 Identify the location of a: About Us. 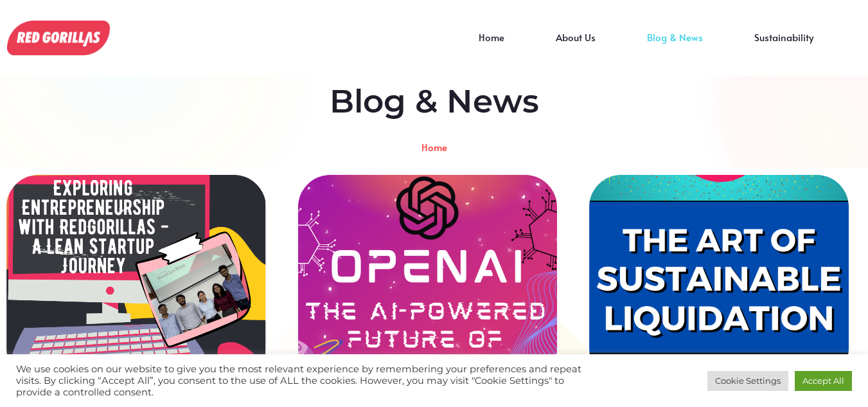
(576, 47).